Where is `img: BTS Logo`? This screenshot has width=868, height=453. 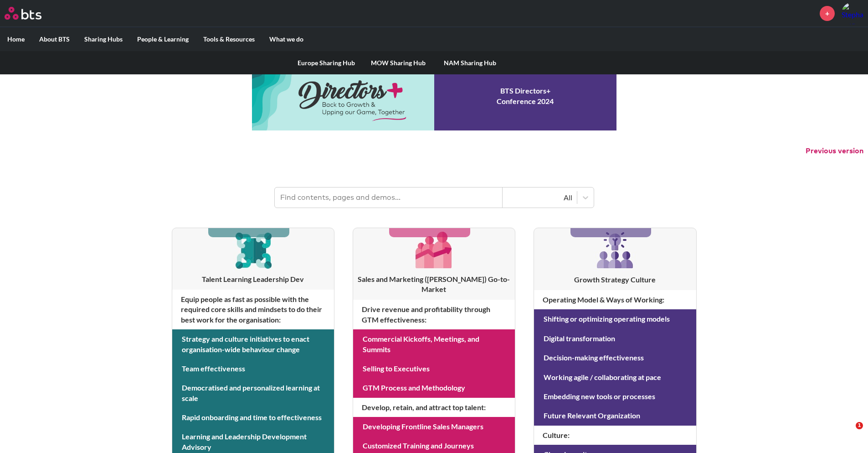
img: BTS Logo is located at coordinates (22, 13).